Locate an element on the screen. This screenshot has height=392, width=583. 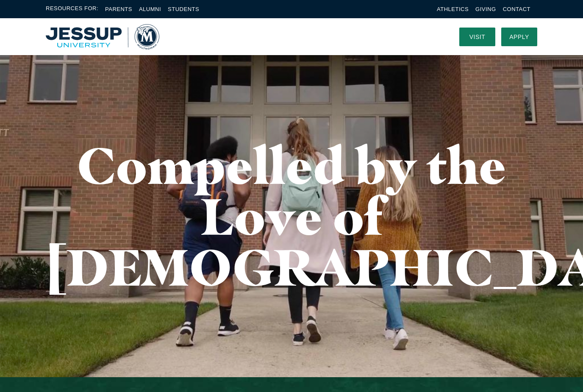
a: Contact is located at coordinates (516, 9).